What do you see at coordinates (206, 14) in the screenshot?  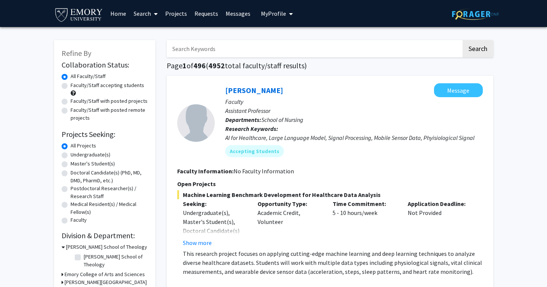 I see `a: Requests` at bounding box center [206, 14].